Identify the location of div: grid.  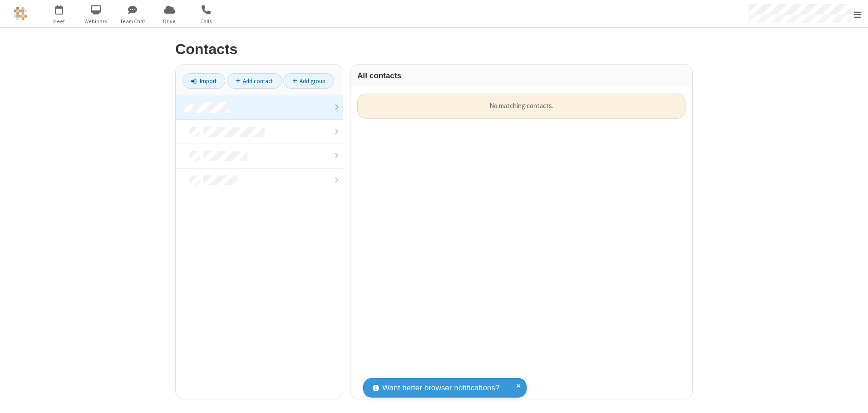
(521, 242).